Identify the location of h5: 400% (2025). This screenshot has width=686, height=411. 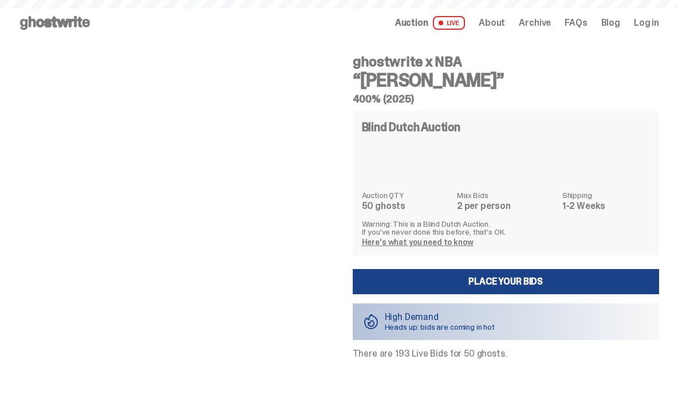
(506, 99).